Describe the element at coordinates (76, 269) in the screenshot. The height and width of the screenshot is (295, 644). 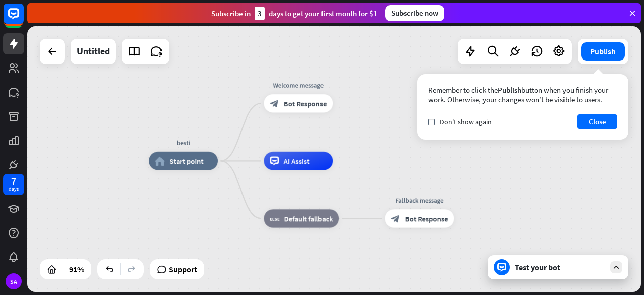
I see `div: 91%` at that location.